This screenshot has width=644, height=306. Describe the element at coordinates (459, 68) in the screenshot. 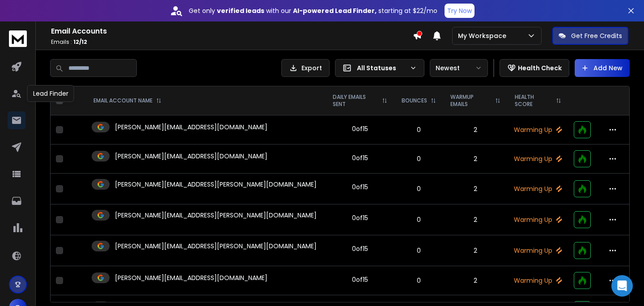

I see `button: Newest` at that location.